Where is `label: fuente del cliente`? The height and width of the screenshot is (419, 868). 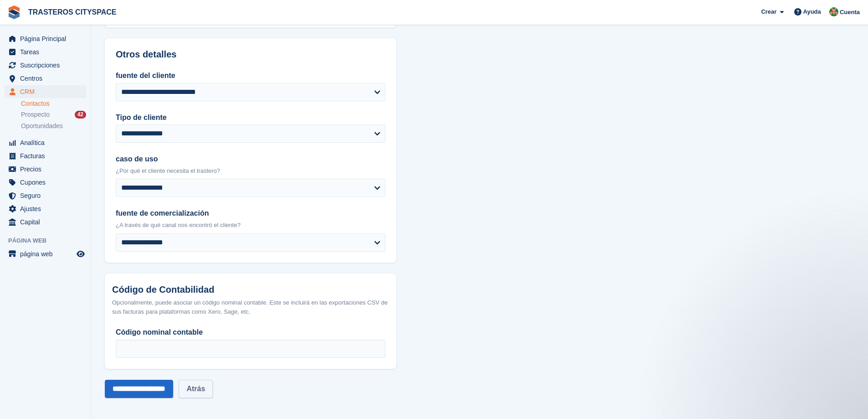
label: fuente del cliente is located at coordinates (250, 76).